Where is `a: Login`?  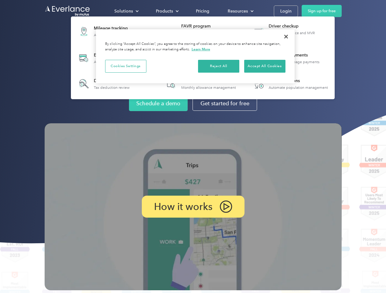
a: Login is located at coordinates (286, 11).